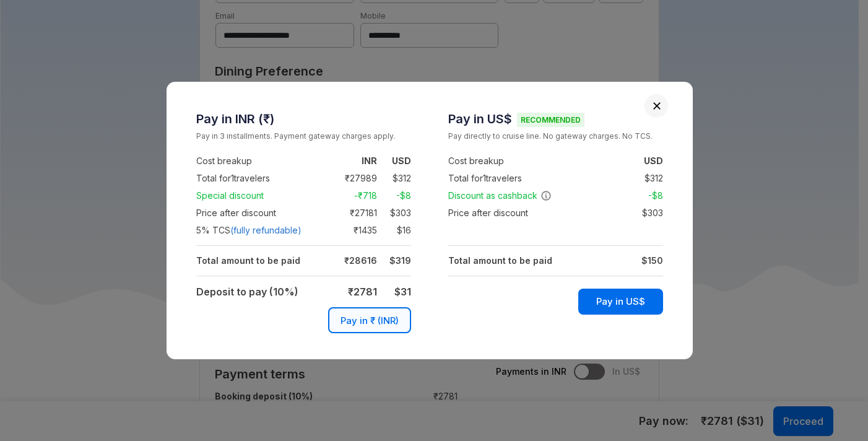  What do you see at coordinates (555, 136) in the screenshot?
I see `small: Pay directly to cruise line. No gateway charges. No TCS.` at bounding box center [555, 136].